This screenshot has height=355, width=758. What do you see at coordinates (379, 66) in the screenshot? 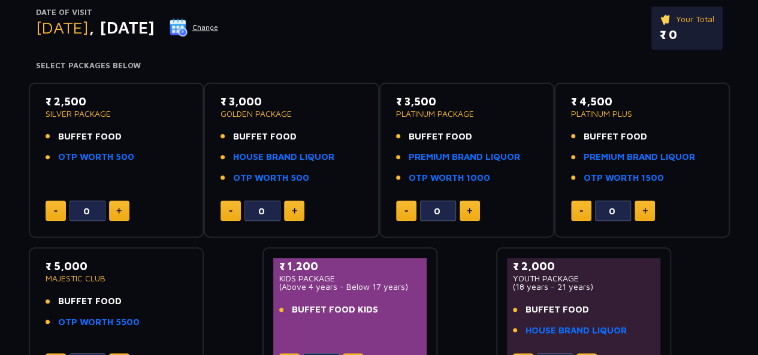
I see `h4: Select Packages Below` at bounding box center [379, 66].